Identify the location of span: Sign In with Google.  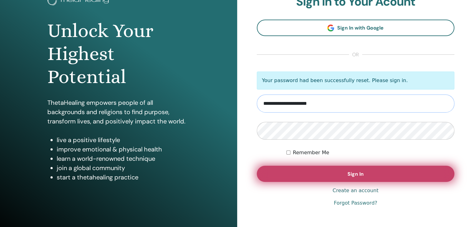
(360, 28).